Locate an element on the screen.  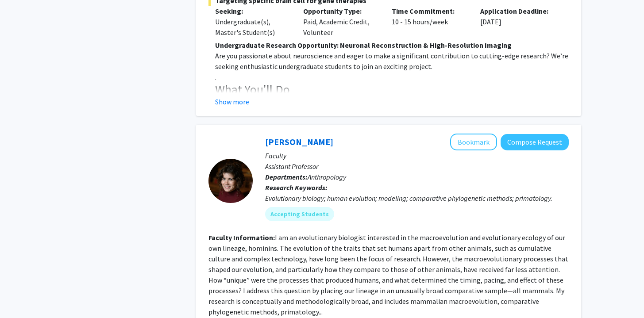
span: Anthropology is located at coordinates (327, 177).